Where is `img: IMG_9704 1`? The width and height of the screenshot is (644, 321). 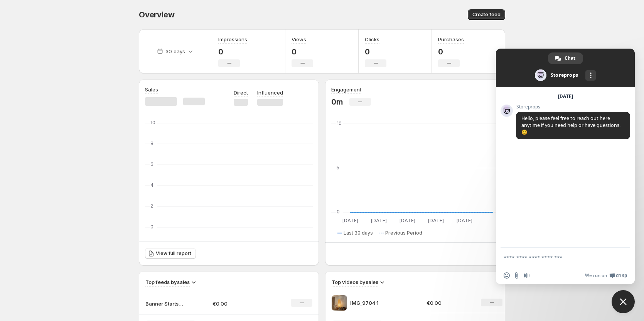 img: IMG_9704 1 is located at coordinates (339, 303).